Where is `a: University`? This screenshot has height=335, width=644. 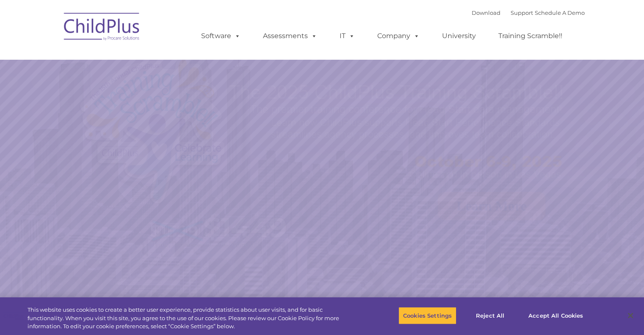 a: University is located at coordinates (458, 36).